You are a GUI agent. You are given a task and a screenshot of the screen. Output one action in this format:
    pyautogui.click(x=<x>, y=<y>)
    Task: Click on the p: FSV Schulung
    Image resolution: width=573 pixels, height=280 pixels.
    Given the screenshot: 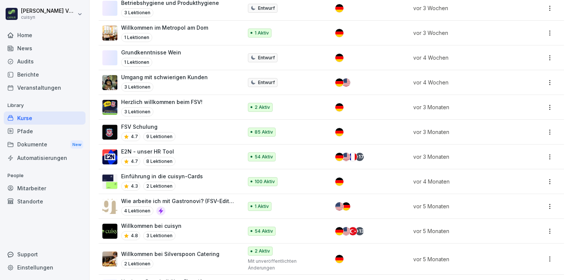 What is the action you would take?
    pyautogui.click(x=148, y=126)
    